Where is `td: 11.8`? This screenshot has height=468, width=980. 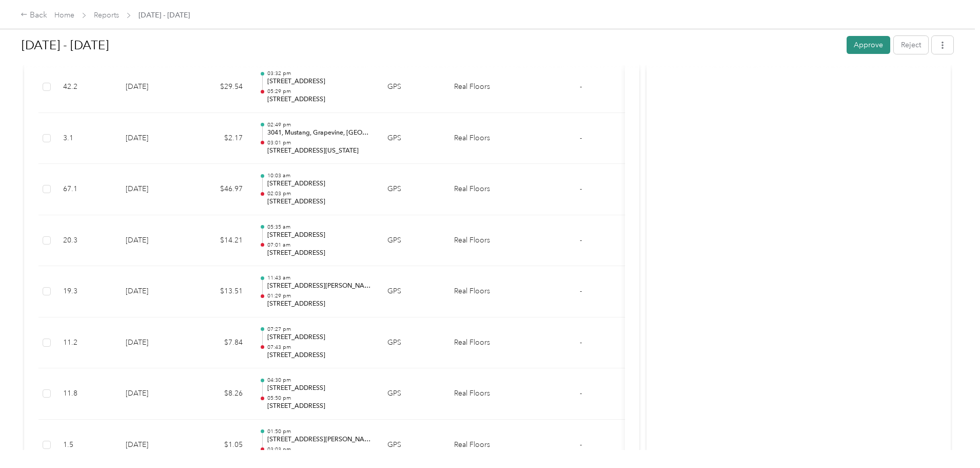
td: 11.8 is located at coordinates (86, 394).